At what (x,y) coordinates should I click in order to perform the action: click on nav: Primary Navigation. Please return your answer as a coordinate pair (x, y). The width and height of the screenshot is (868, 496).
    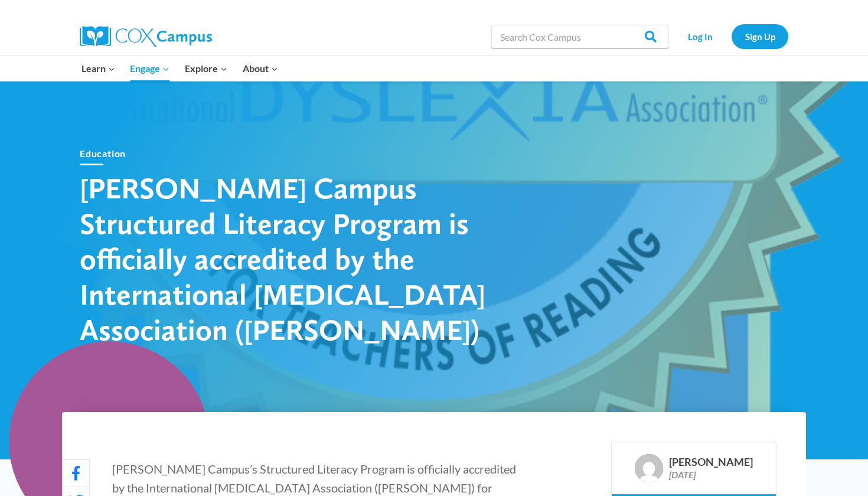
    Looking at the image, I should click on (179, 69).